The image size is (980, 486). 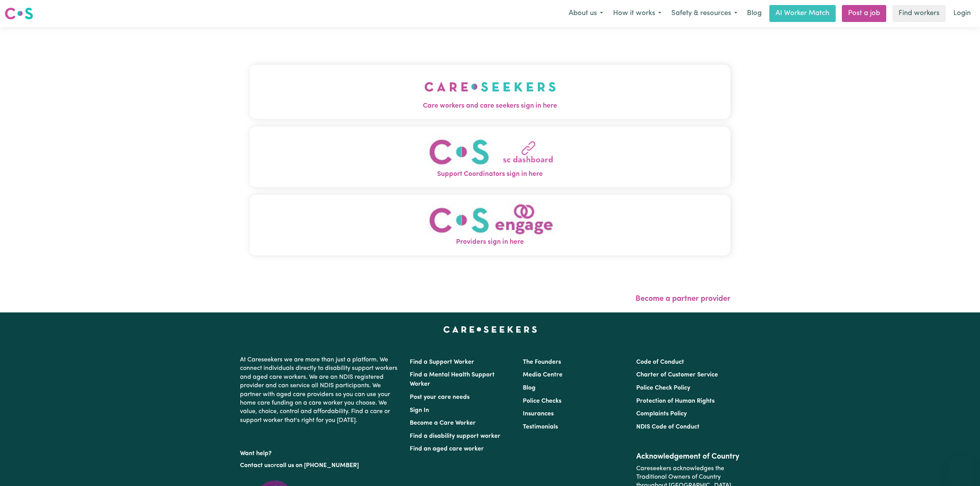 I want to click on img: Careseekers logo, so click(x=19, y=14).